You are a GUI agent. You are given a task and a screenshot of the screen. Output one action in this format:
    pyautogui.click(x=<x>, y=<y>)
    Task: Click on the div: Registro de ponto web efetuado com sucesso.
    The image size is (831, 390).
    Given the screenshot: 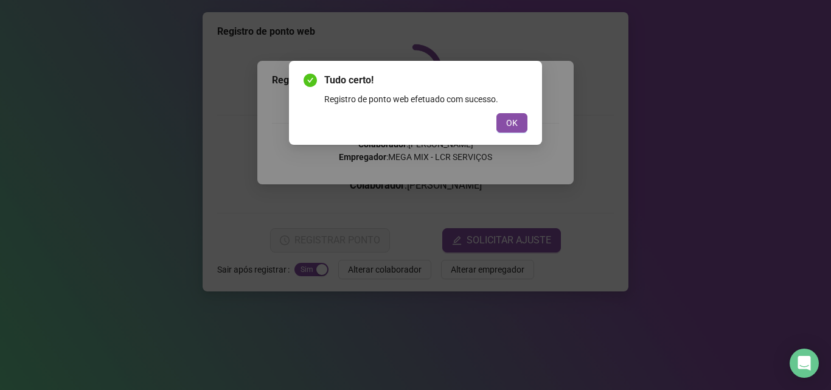 What is the action you would take?
    pyautogui.click(x=426, y=99)
    